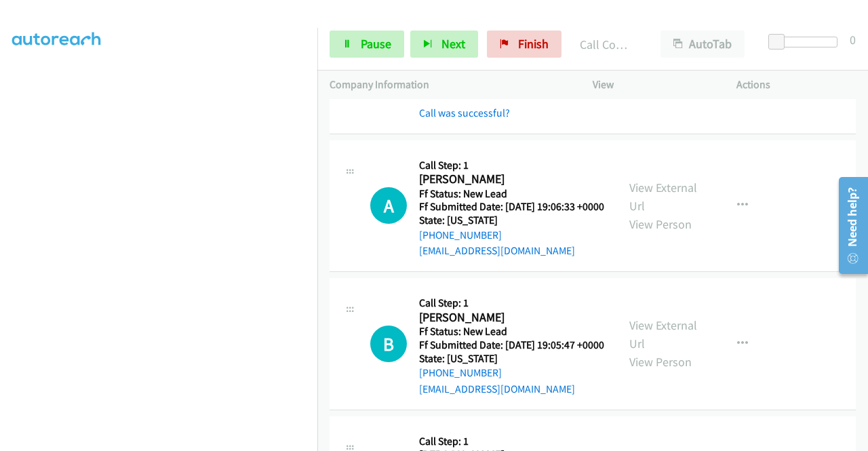  What do you see at coordinates (453, 43) in the screenshot?
I see `span: Next` at bounding box center [453, 43].